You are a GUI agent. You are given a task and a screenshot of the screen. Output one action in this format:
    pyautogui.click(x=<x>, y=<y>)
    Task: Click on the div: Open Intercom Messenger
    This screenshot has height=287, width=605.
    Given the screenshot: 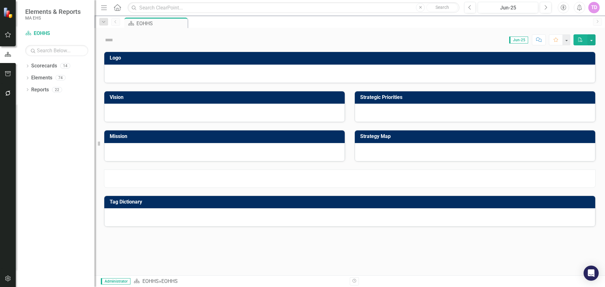 What is the action you would take?
    pyautogui.click(x=591, y=273)
    